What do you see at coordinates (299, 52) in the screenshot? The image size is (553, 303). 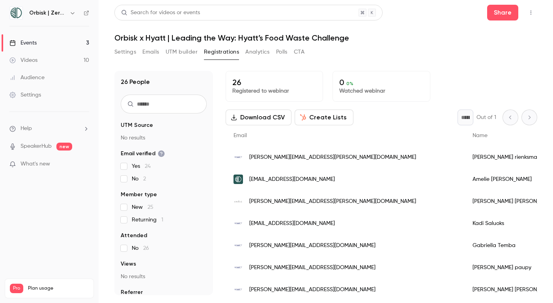 I see `button: CTA` at bounding box center [299, 52].